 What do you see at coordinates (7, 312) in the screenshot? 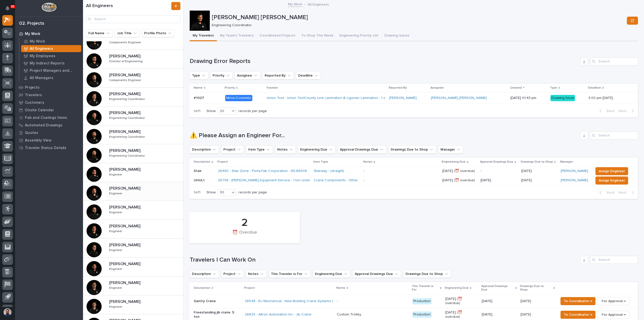
I see `button: users-avatar` at bounding box center [7, 312].